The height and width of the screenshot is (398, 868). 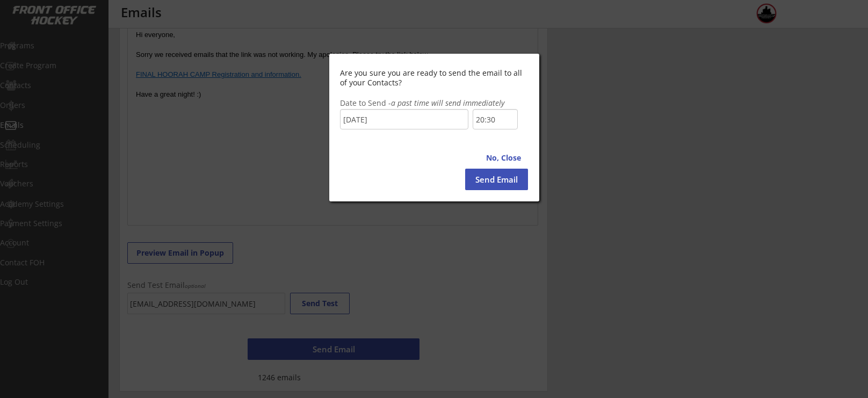 What do you see at coordinates (447, 103) in the screenshot?
I see `em: a past time will send immediately` at bounding box center [447, 103].